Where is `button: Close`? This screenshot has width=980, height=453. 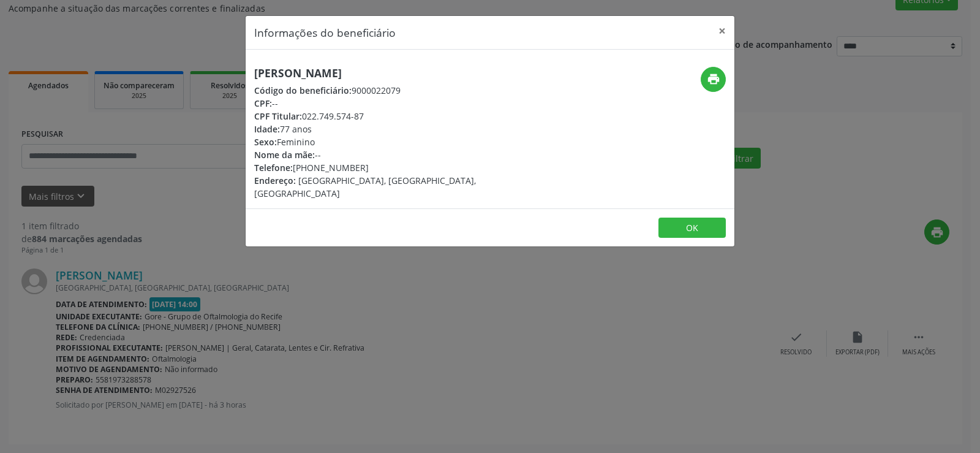 button: Close is located at coordinates (722, 31).